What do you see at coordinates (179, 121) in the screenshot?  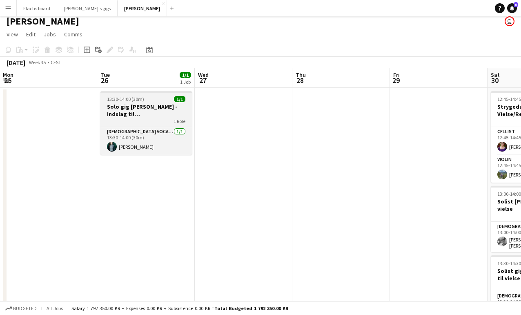 I see `span: 1 Role` at bounding box center [179, 121].